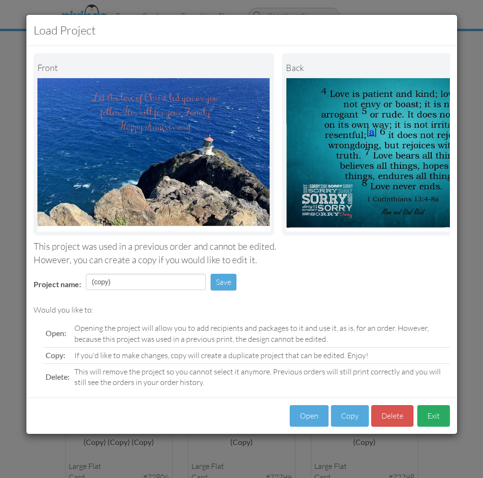 The width and height of the screenshot is (483, 478). What do you see at coordinates (56, 333) in the screenshot?
I see `span: Open:` at bounding box center [56, 333].